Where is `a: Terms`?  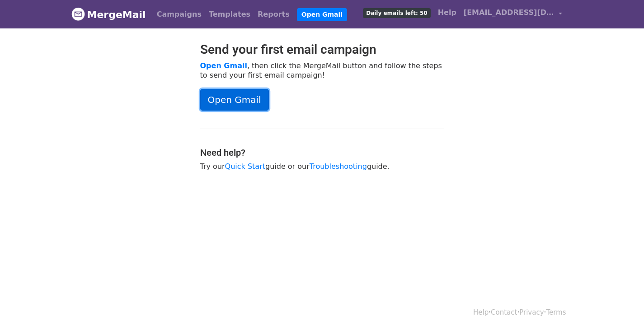
a: Terms is located at coordinates (556, 312).